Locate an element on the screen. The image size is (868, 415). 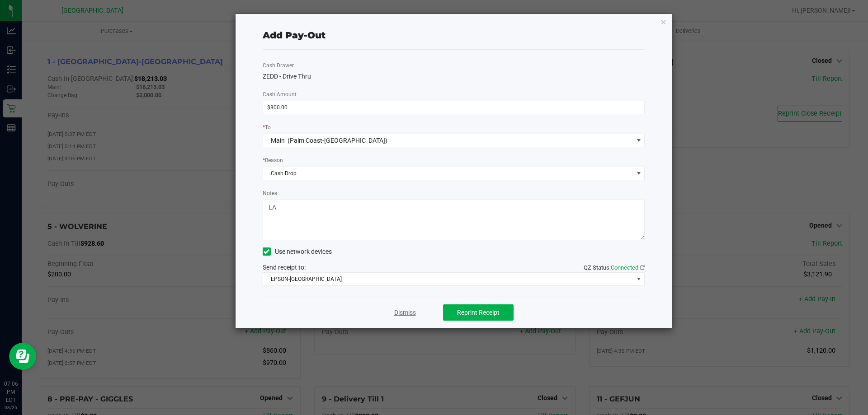
label: Use network devices is located at coordinates (297, 251).